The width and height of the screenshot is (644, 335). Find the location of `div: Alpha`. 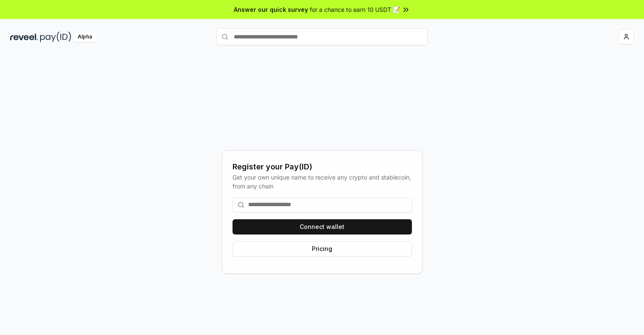

div: Alpha is located at coordinates (85, 37).